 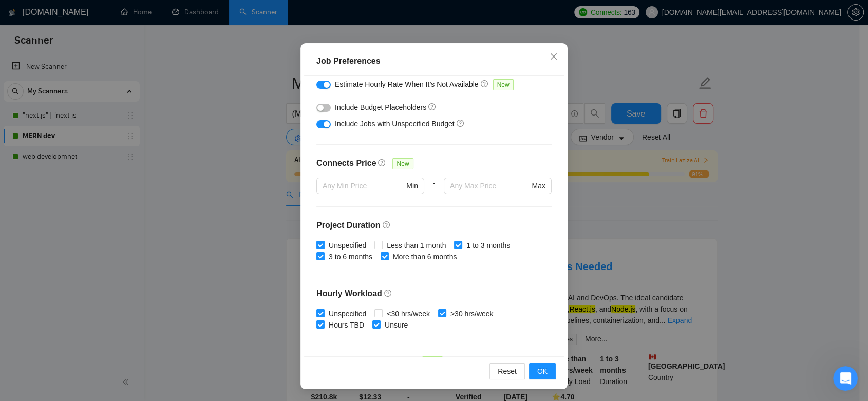 I want to click on span: Include Jobs with Unspecified Budget, so click(x=394, y=124).